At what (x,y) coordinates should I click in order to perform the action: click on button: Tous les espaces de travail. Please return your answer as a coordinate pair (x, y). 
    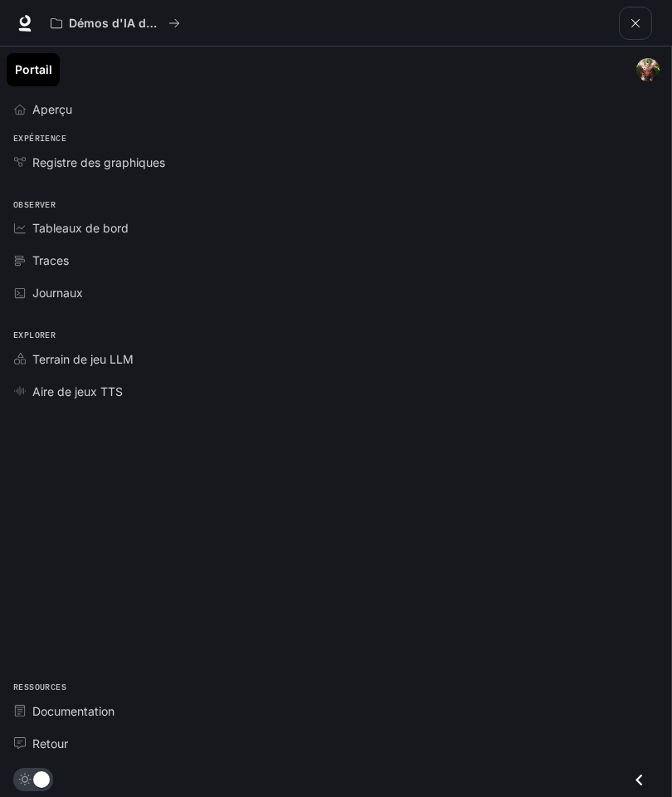
    Looking at the image, I should click on (115, 24).